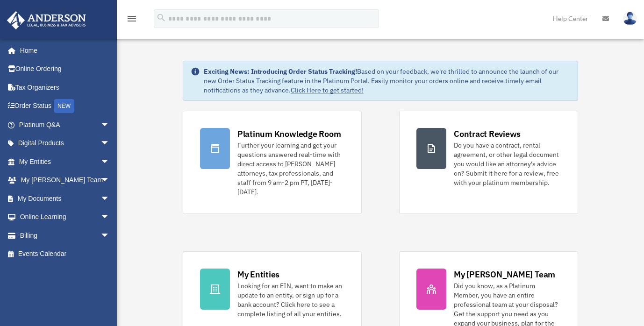 This screenshot has width=644, height=326. Describe the element at coordinates (64, 106) in the screenshot. I see `div: NEW` at that location.